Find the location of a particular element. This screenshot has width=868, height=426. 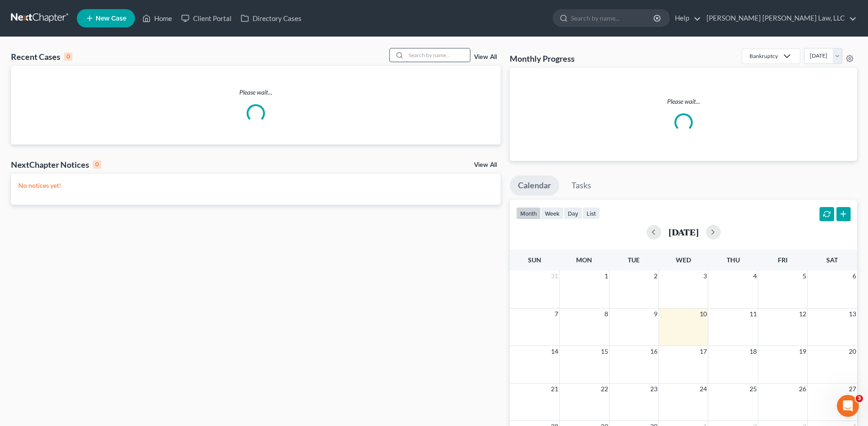

span: 24 is located at coordinates (703, 389).